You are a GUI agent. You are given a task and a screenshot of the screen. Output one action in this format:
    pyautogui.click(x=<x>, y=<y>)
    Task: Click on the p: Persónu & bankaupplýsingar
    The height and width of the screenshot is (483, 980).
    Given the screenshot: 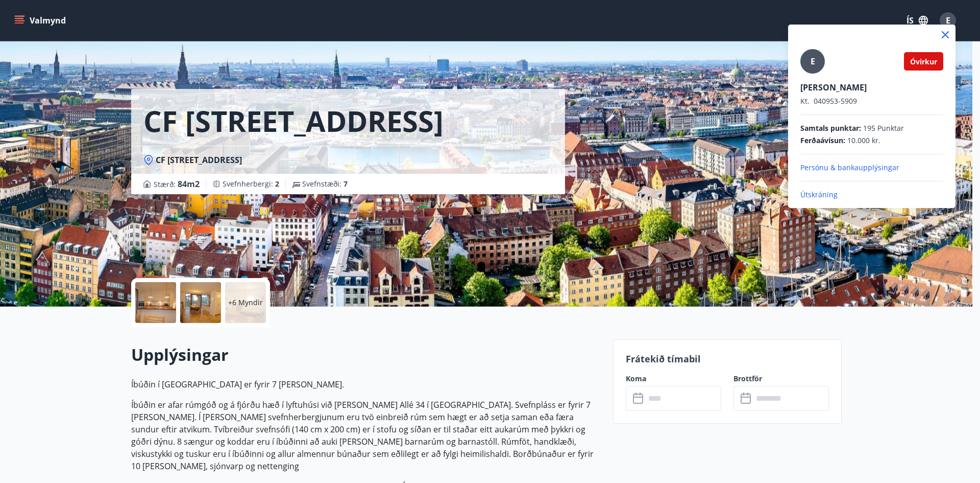 What is the action you would take?
    pyautogui.click(x=872, y=168)
    